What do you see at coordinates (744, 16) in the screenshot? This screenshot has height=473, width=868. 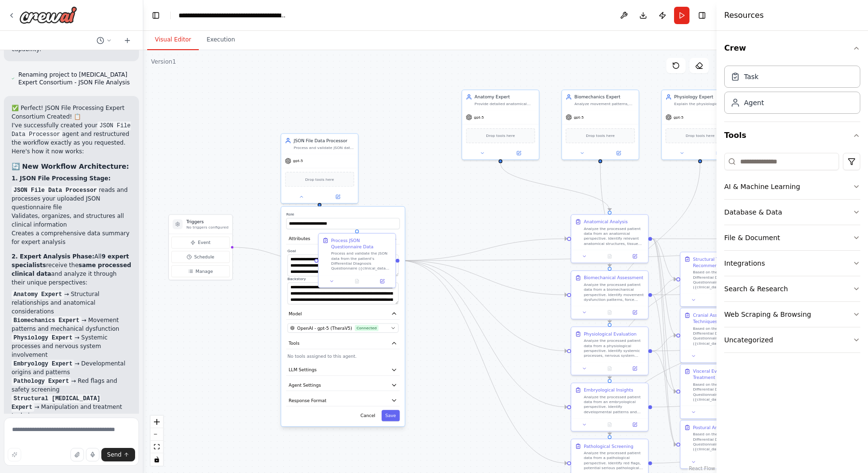 I see `h4: Resources` at bounding box center [744, 16].